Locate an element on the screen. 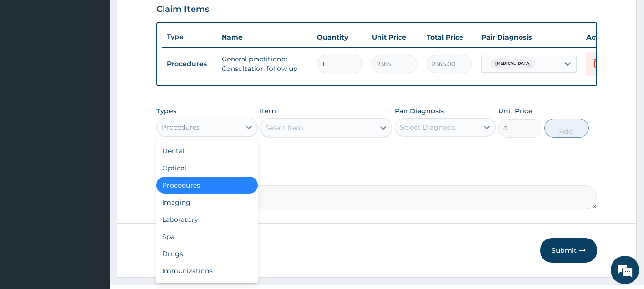 This screenshot has width=644, height=289. label: Unit Price is located at coordinates (515, 111).